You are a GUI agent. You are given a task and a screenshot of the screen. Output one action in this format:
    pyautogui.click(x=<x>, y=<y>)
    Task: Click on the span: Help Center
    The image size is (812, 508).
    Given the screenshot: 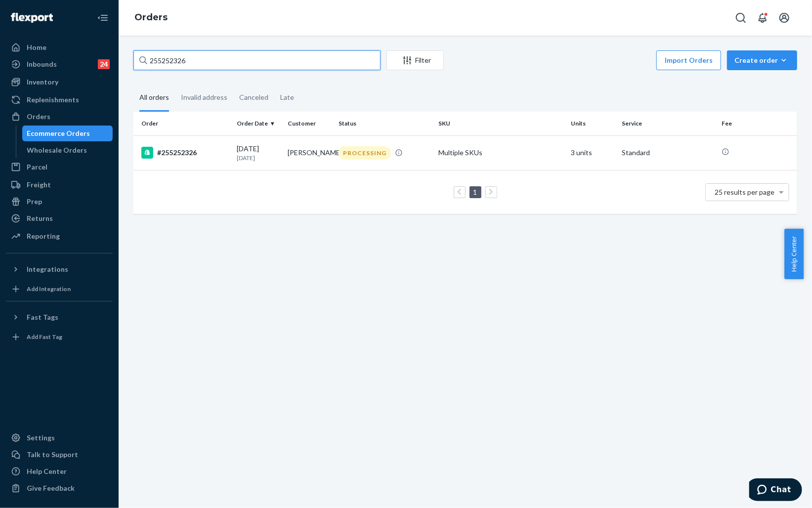 What is the action you would take?
    pyautogui.click(x=794, y=254)
    